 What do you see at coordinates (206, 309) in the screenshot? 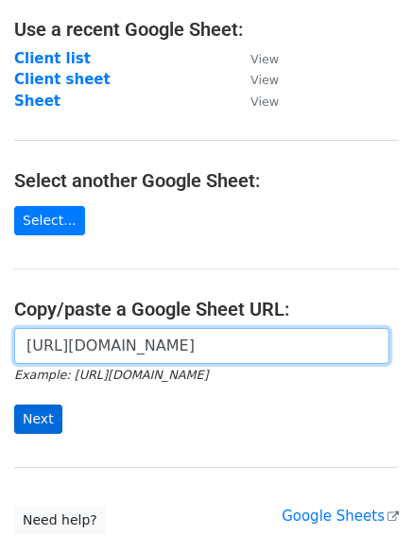
I see `h4: Copy/paste a Google Sheet URL:` at bounding box center [206, 309].